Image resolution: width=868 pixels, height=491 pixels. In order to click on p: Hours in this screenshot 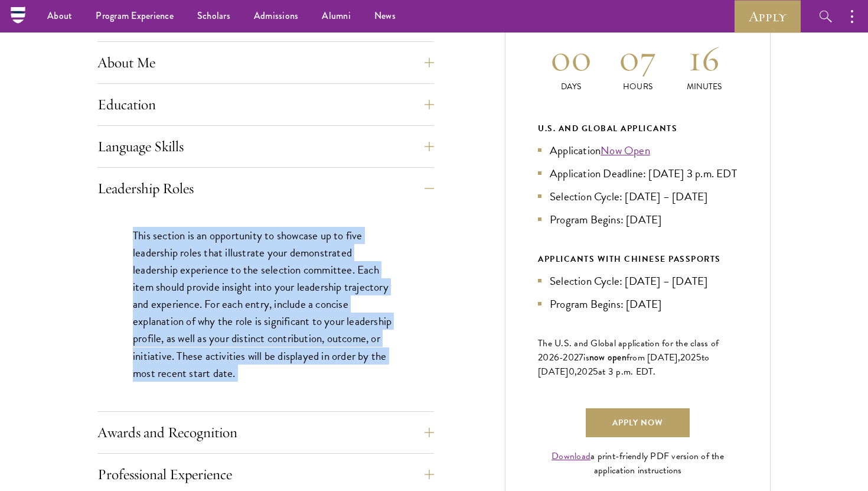, I will do `click(638, 86)`.